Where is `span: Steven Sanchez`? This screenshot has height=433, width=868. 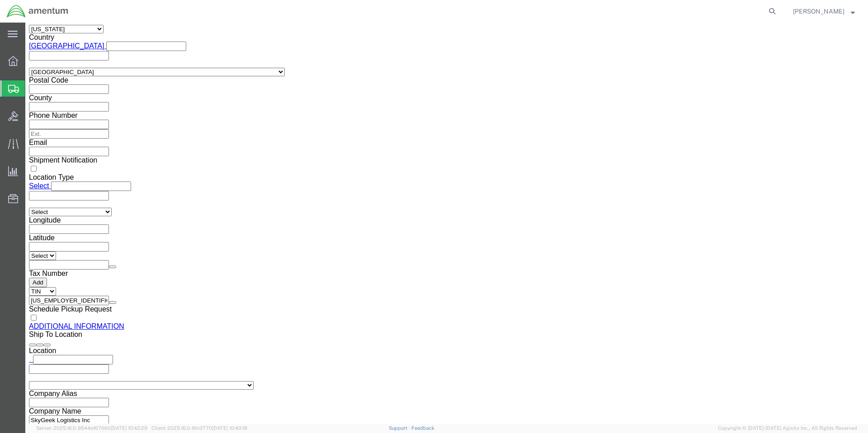 span: Steven Sanchez is located at coordinates (818, 11).